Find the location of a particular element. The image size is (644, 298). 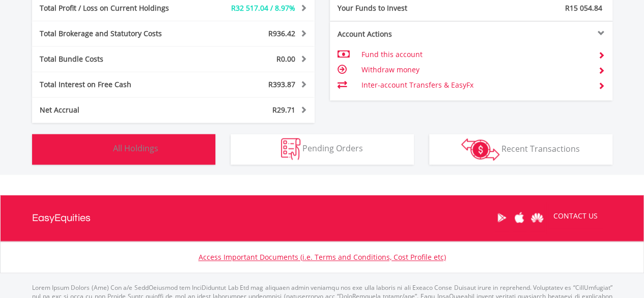

button: All Holdings is located at coordinates (124, 149).